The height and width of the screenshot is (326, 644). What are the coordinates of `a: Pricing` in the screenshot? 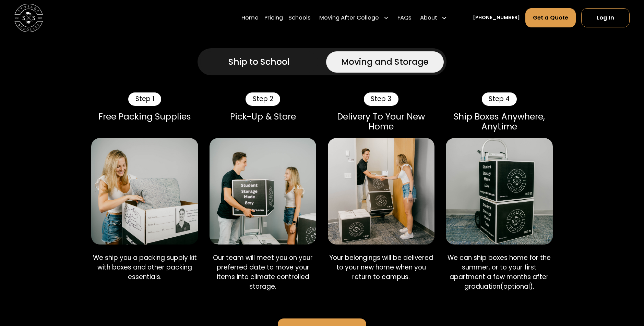 It's located at (273, 18).